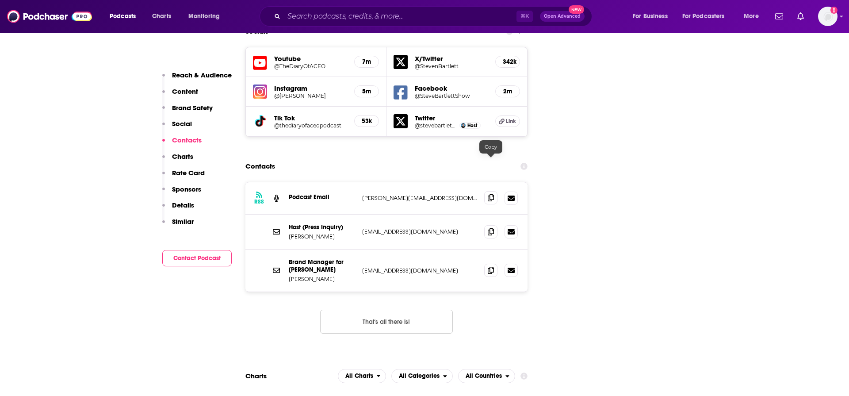 The image size is (849, 396). I want to click on h5: @StevenBartlett, so click(451, 66).